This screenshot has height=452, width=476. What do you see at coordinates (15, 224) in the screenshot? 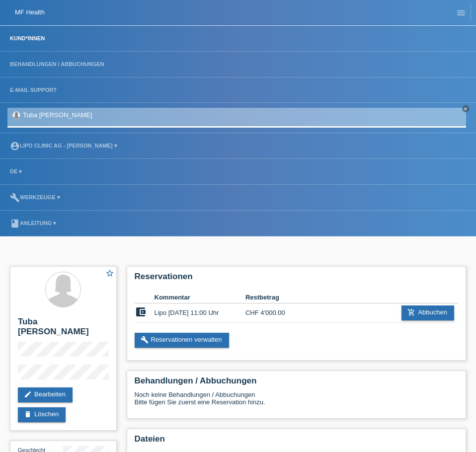
I see `i: book` at bounding box center [15, 224].